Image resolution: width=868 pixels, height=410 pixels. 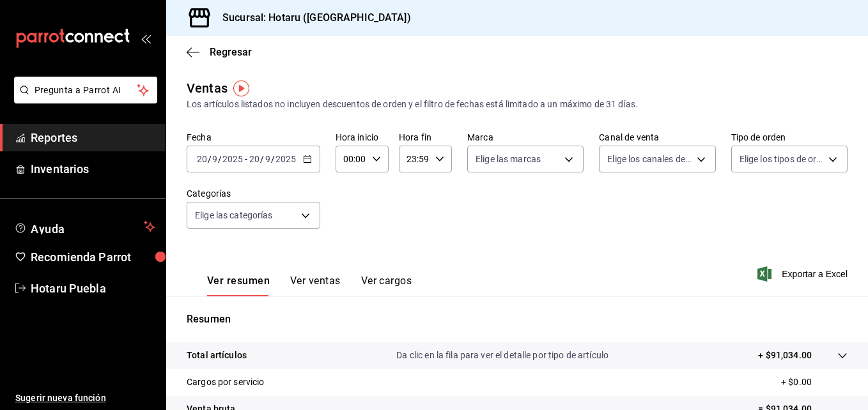 What do you see at coordinates (387, 286) in the screenshot?
I see `button: Ver cargos` at bounding box center [387, 286].